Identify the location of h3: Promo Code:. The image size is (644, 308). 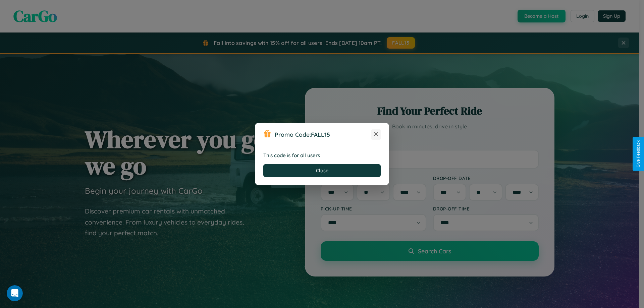
(323, 135).